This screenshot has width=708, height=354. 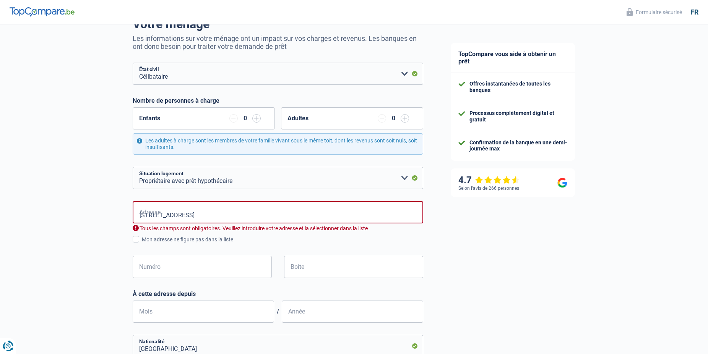 I want to click on div: Selon l’avis de 266 personnes, so click(x=489, y=188).